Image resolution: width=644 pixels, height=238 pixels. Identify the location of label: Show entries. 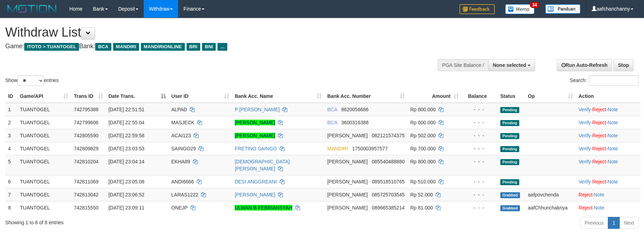
(32, 80).